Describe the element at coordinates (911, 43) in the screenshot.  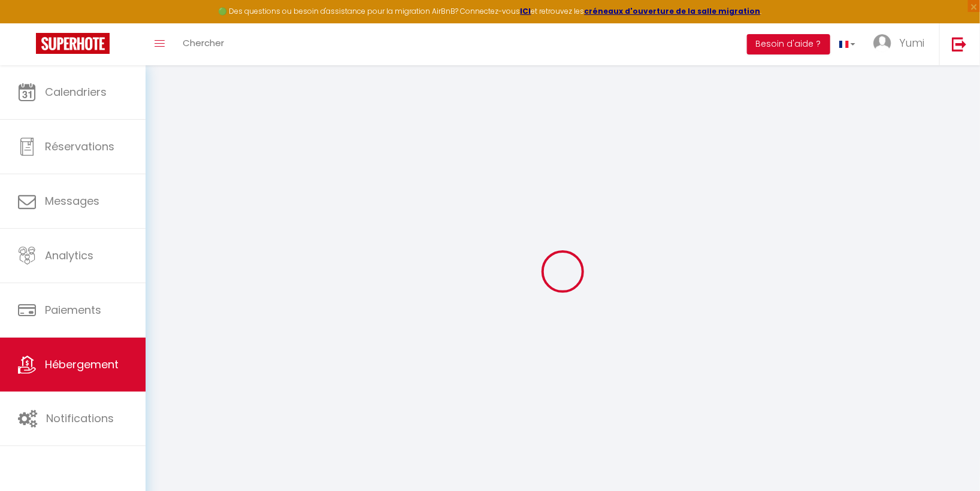
I see `span: Yumi` at that location.